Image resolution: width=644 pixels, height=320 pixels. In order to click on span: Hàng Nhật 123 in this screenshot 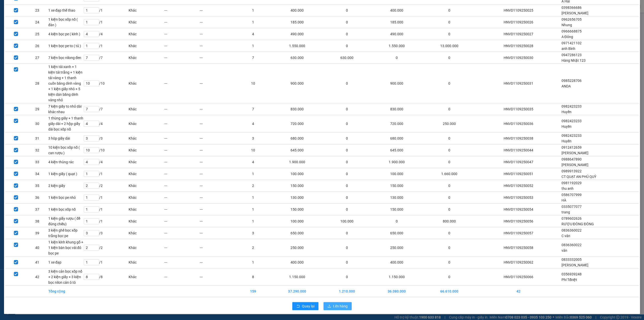, I will do `click(574, 60)`.